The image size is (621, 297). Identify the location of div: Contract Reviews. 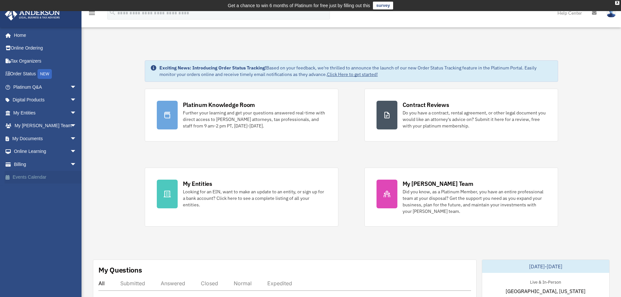
(426, 105).